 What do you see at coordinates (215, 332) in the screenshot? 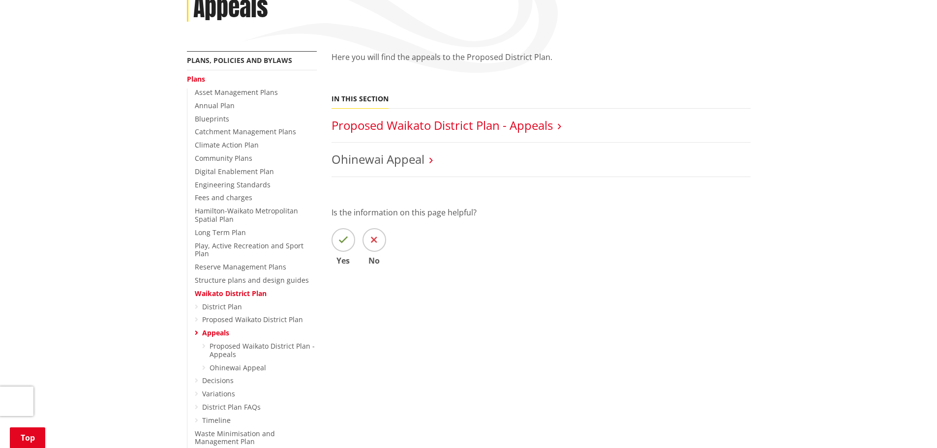
I see `a: Appeals` at bounding box center [215, 332].